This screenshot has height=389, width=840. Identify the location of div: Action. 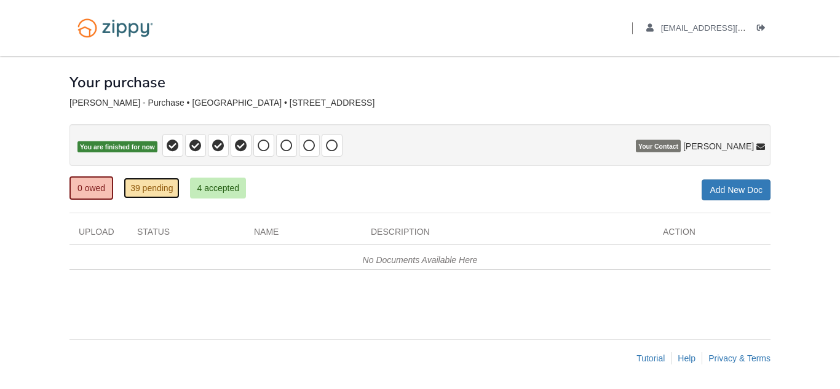
(712, 235).